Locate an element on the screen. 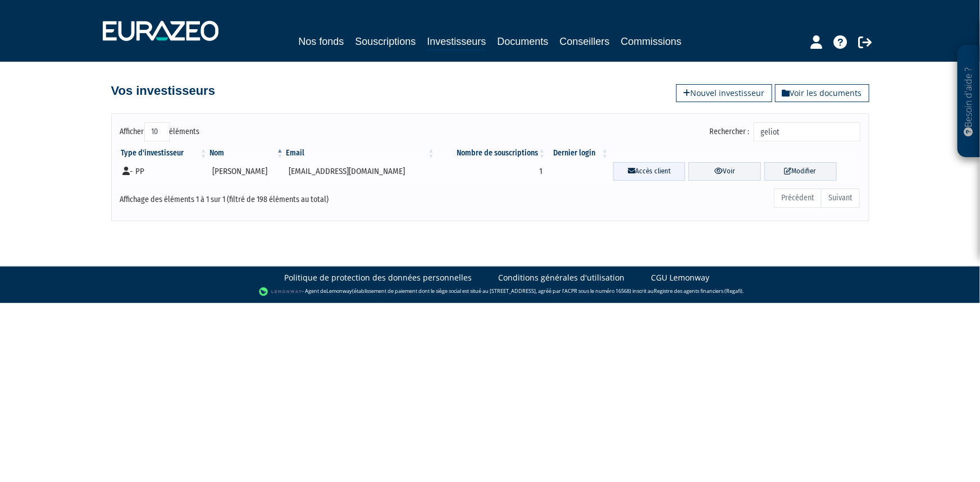 The width and height of the screenshot is (980, 482). th: &nbsp; is located at coordinates (735, 153).